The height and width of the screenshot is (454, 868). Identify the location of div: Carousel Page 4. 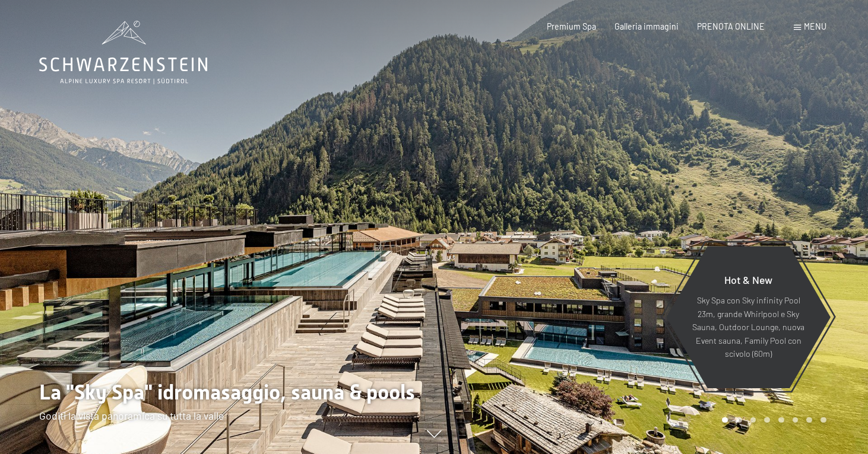
(767, 420).